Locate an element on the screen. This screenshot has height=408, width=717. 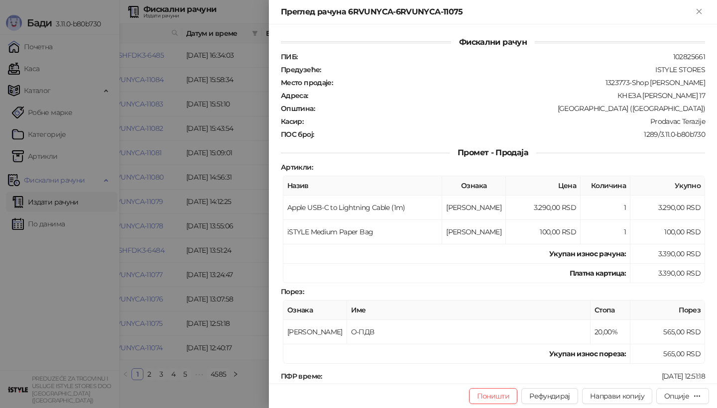
span: Промет - Продаја is located at coordinates (493, 152).